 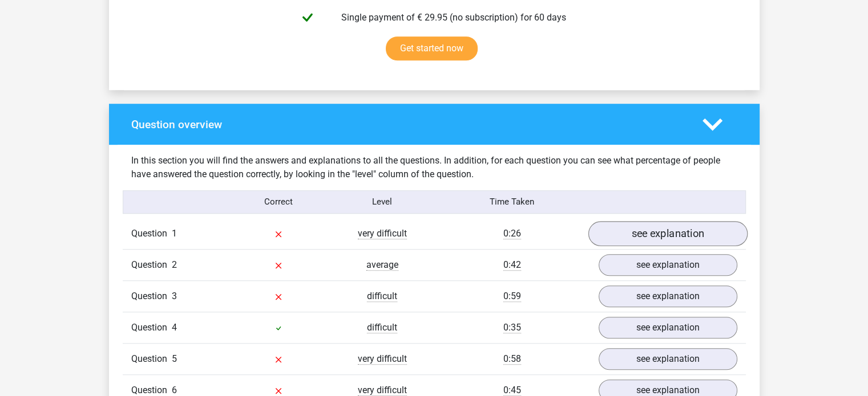 What do you see at coordinates (174, 358) in the screenshot?
I see `span: 5` at bounding box center [174, 358].